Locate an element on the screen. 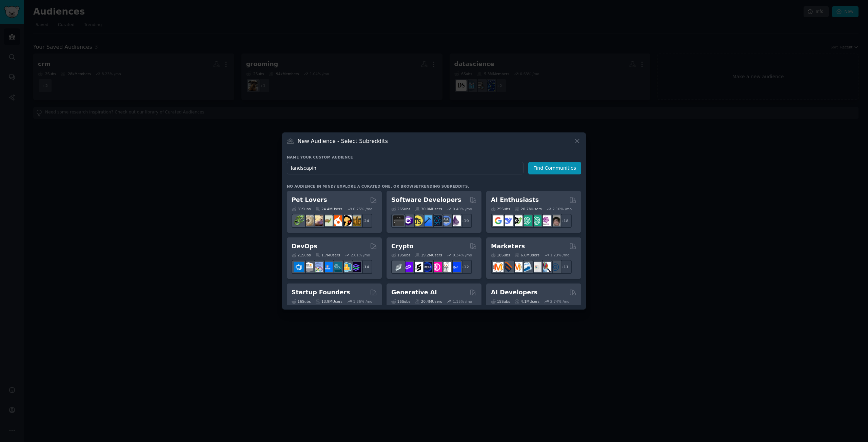 This screenshot has width=868, height=442. div: + 12 is located at coordinates (465, 267).